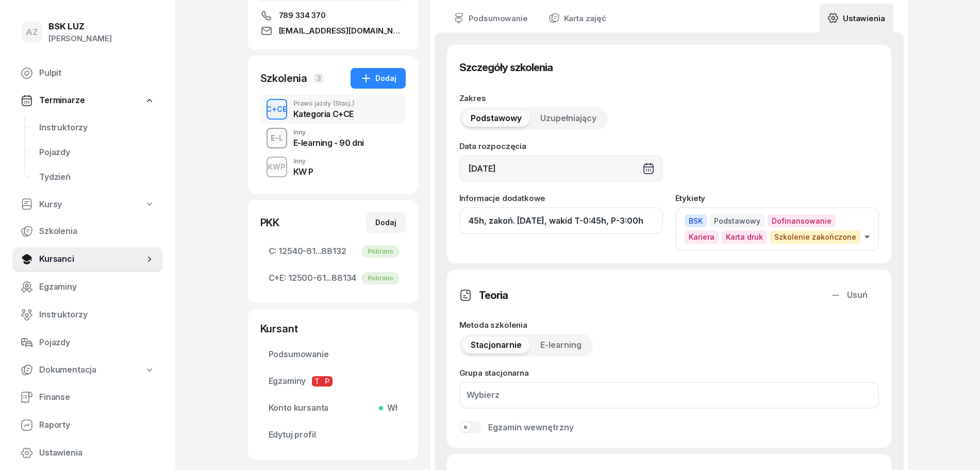  I want to click on button: Egzamin wewnętrzny, so click(517, 427).